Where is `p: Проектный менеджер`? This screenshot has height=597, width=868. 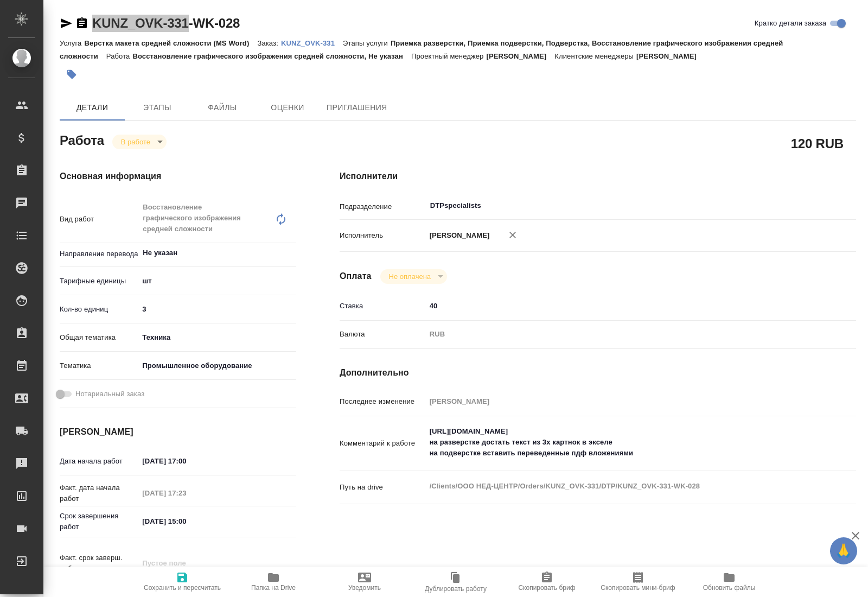 p: Проектный менеджер is located at coordinates (449, 56).